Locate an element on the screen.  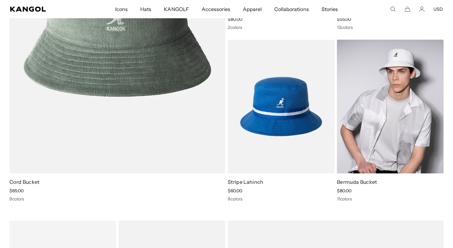
div: 11 colors is located at coordinates (390, 199).